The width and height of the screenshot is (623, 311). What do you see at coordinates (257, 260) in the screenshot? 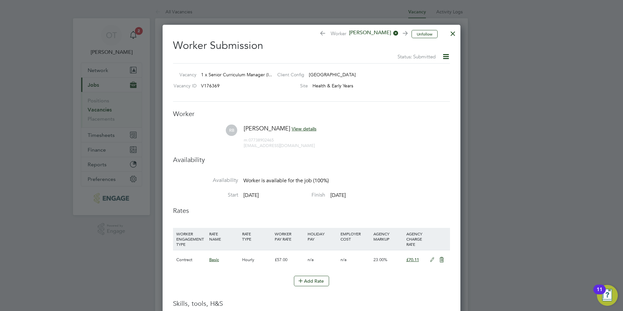
I see `div: Hourly` at bounding box center [257, 260].